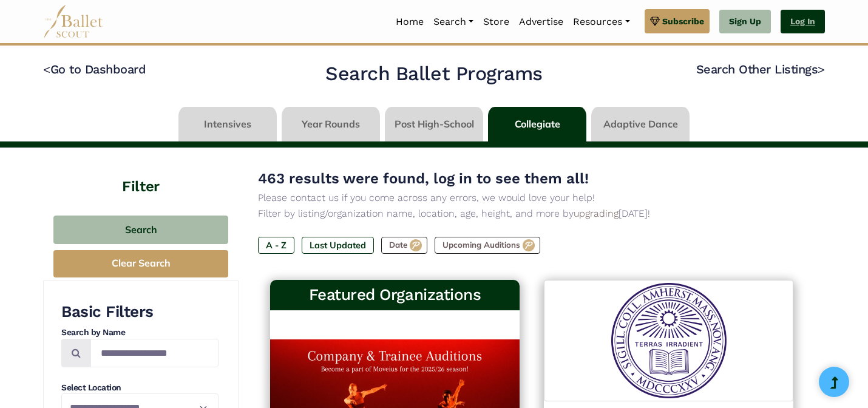 The height and width of the screenshot is (408, 868). Describe the element at coordinates (677, 21) in the screenshot. I see `a: Subscribe` at that location.